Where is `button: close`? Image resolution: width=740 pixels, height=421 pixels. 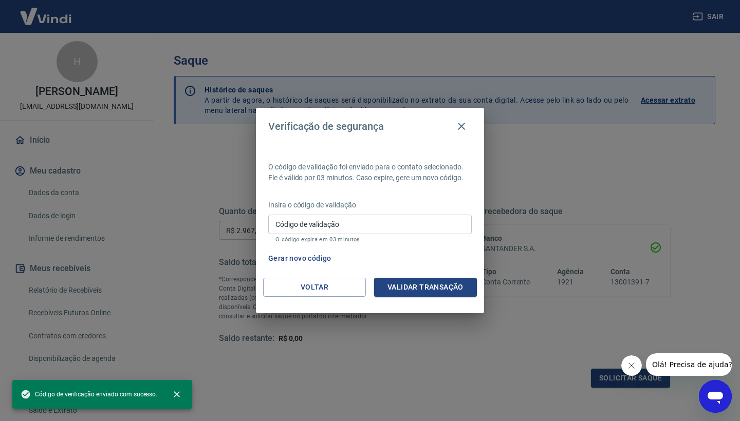 button: close is located at coordinates (177, 395).